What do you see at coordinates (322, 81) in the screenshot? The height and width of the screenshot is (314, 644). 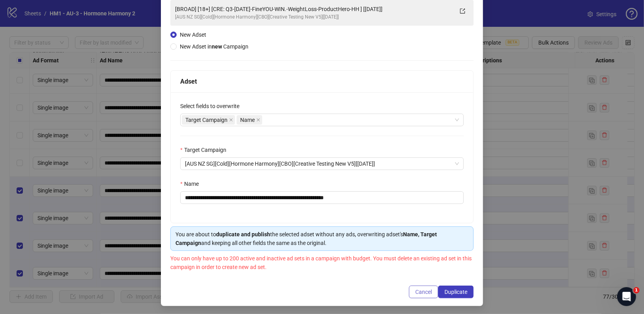 I see `div: Adset` at bounding box center [322, 81].